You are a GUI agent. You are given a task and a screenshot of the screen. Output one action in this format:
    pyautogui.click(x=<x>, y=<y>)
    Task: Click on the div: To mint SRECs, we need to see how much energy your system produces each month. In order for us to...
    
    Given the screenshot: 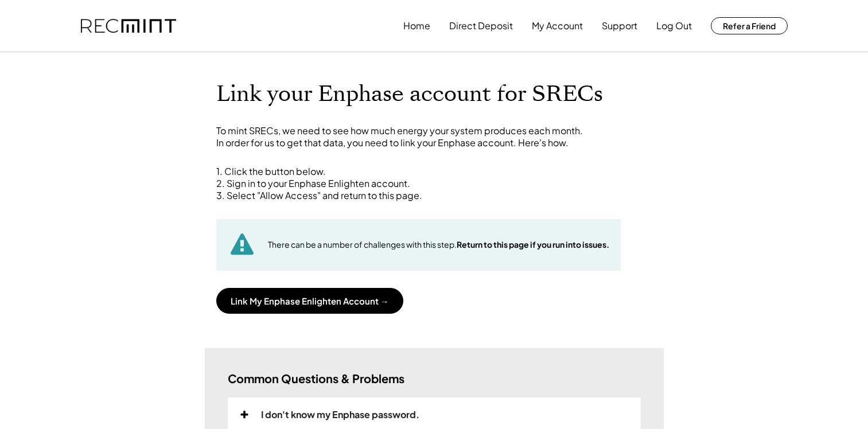 What is the action you would take?
    pyautogui.click(x=435, y=137)
    